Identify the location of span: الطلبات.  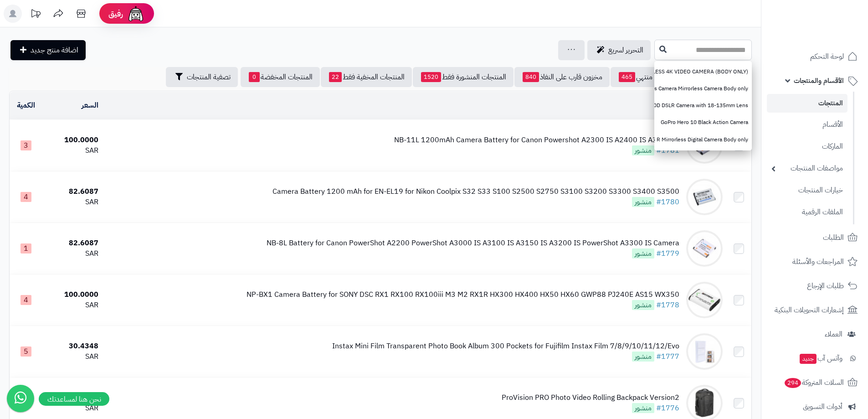
(833, 237).